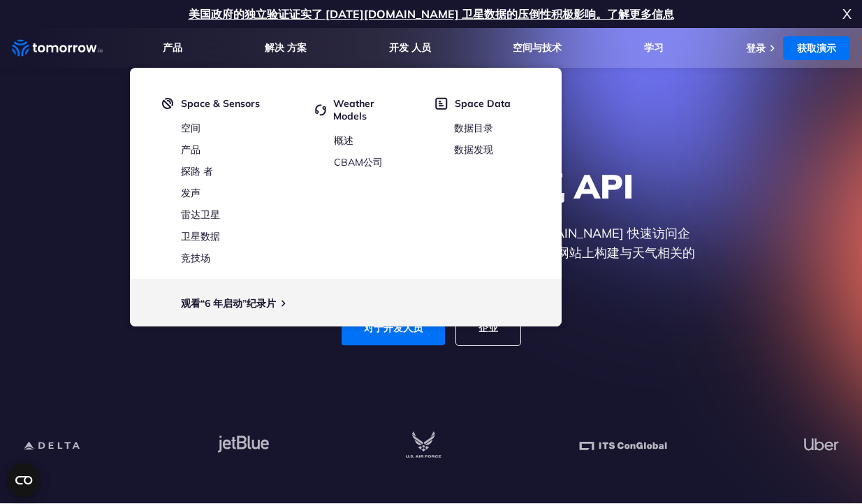 The width and height of the screenshot is (862, 504). What do you see at coordinates (197, 171) in the screenshot?
I see `a: 探路 者` at bounding box center [197, 171].